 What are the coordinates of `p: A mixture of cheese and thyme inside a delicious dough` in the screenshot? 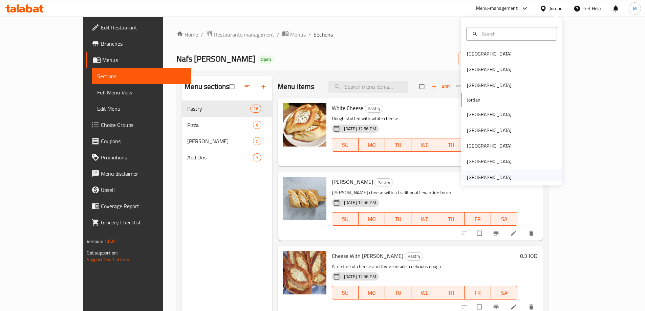 It's located at (424, 266).